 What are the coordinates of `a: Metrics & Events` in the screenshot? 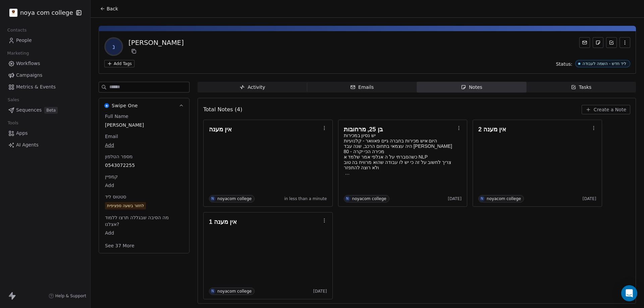 It's located at (45, 87).